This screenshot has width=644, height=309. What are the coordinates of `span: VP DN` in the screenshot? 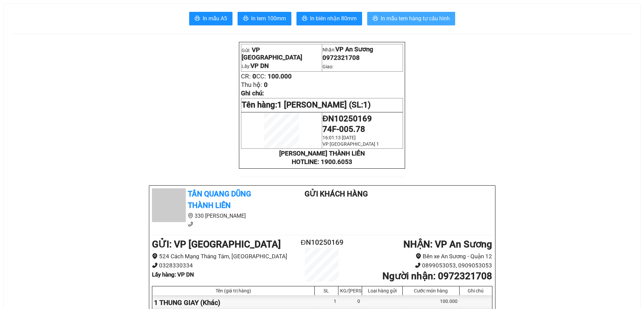 It's located at (259, 66).